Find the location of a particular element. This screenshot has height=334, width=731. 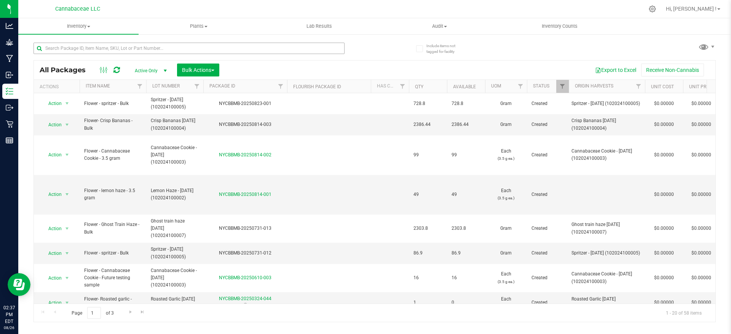

span: Page of 3 is located at coordinates (93, 313).